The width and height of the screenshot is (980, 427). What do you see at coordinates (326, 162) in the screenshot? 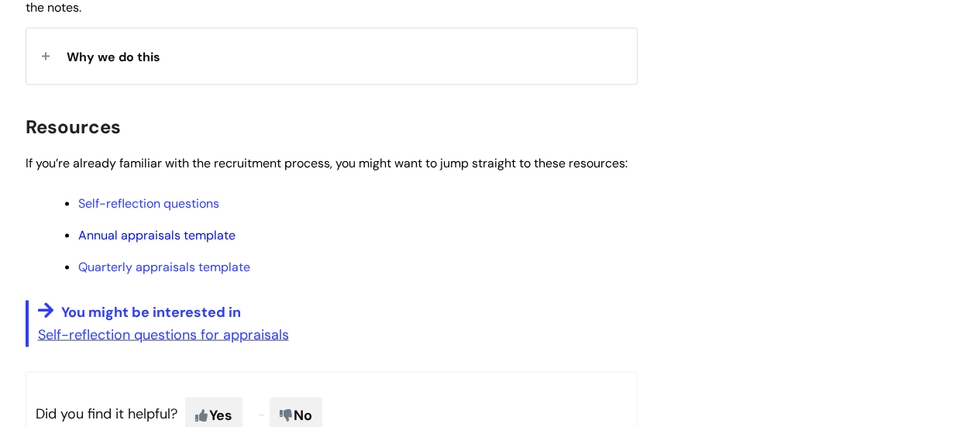
I see `span: If you’re already familiar with the recruitment process, you might want to jump straight to these...` at bounding box center [326, 162].